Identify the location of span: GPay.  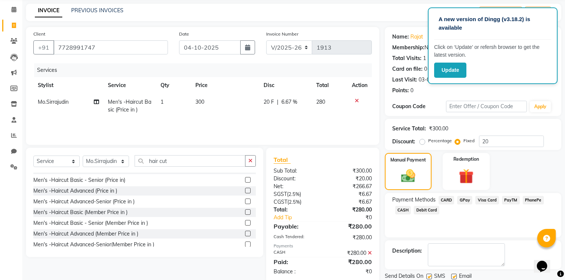
(464, 200).